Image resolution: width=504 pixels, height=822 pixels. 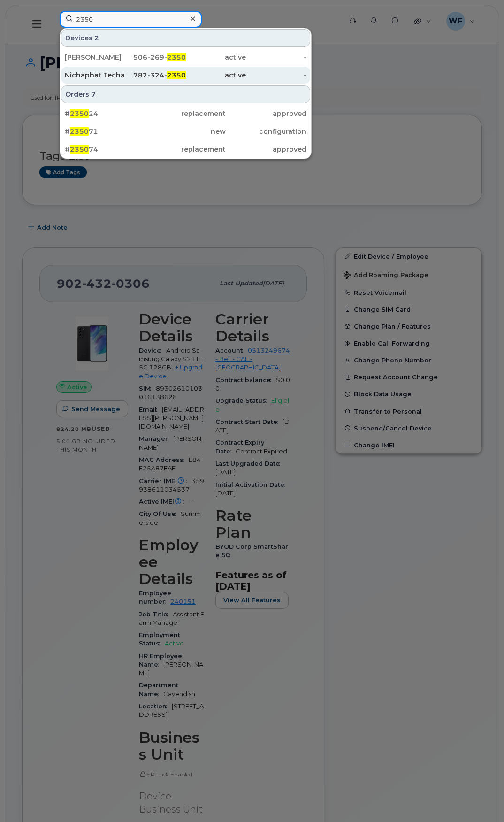 I want to click on div: Nichaphat Techakitkachorn, so click(x=95, y=75).